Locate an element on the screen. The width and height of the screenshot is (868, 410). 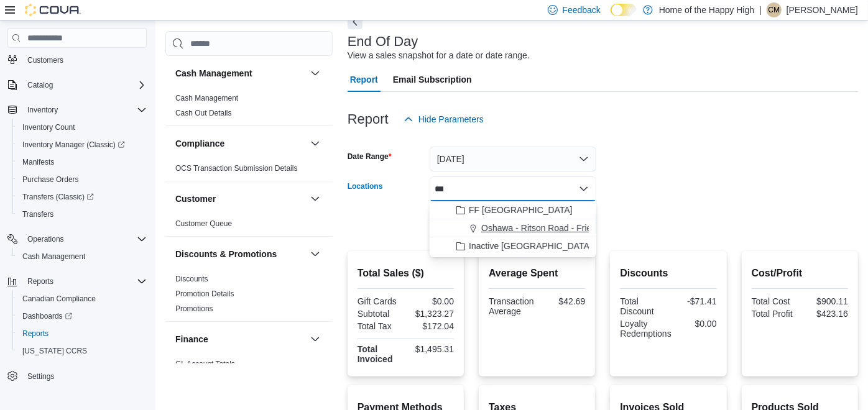
div: $172.04 is located at coordinates (430, 326).